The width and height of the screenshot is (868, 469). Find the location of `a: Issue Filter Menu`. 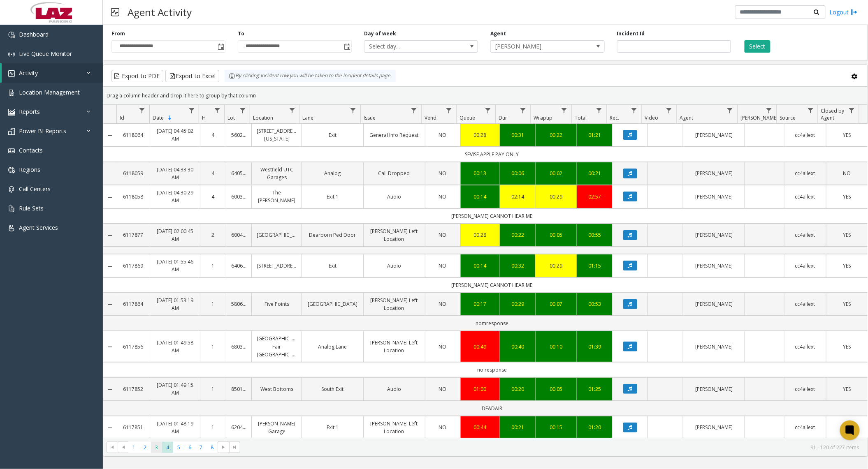

a: Issue Filter Menu is located at coordinates (414, 110).